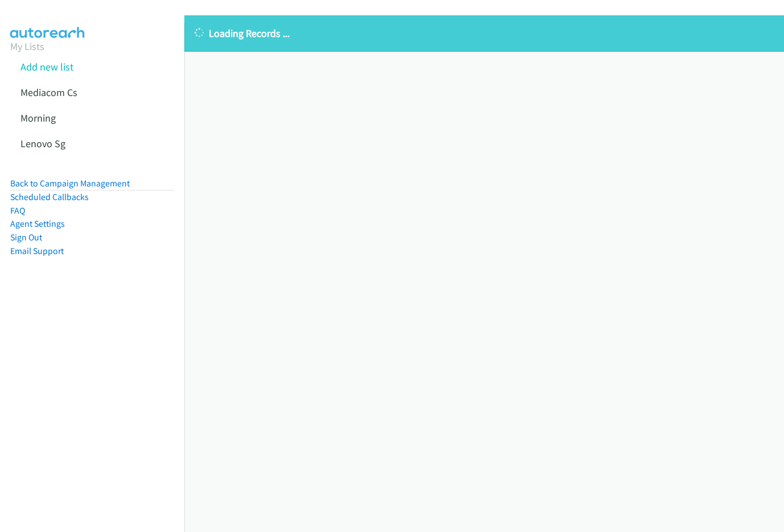  Describe the element at coordinates (49, 92) in the screenshot. I see `a: Mediacom Cs` at that location.